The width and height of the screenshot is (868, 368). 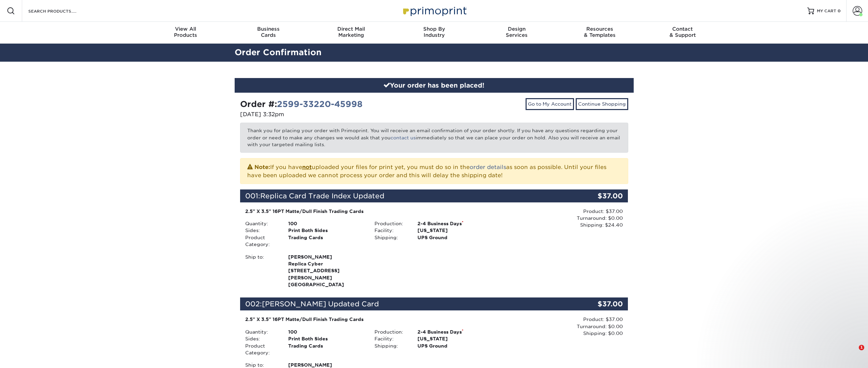 What do you see at coordinates (351, 33) in the screenshot?
I see `a: Direct MailMarketing` at bounding box center [351, 33].